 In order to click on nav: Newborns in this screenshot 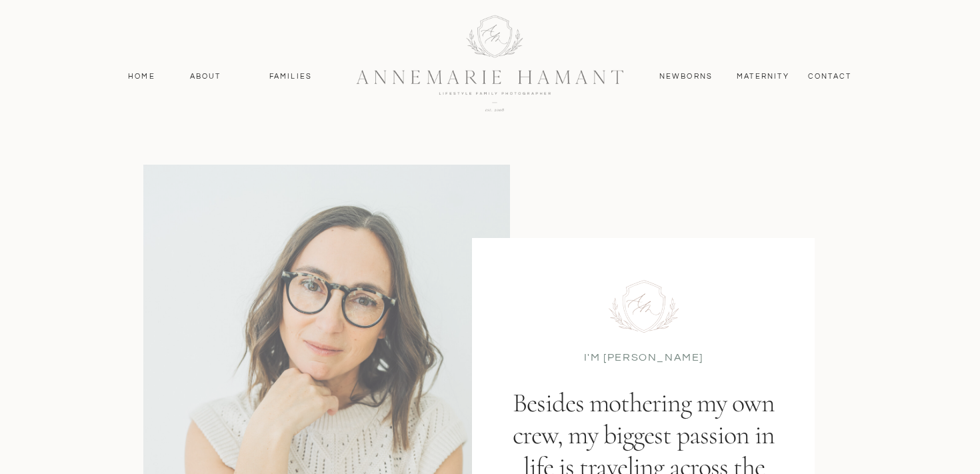, I will do `click(686, 77)`.